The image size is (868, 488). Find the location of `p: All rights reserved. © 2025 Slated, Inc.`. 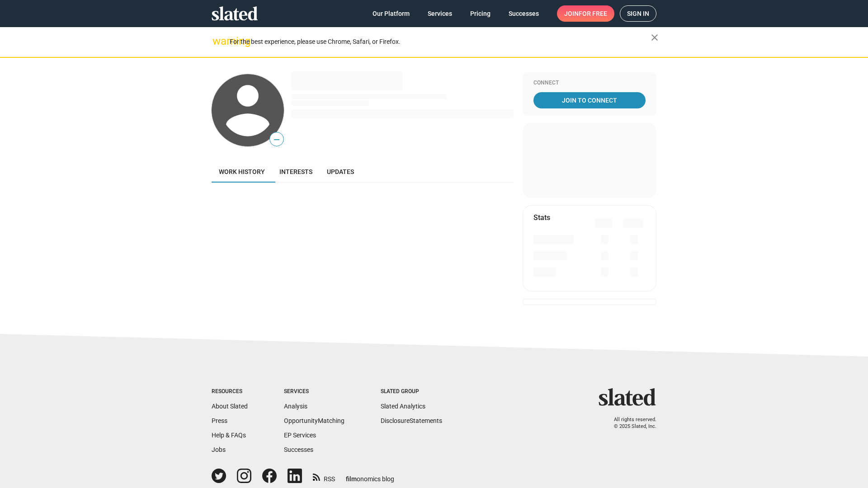

p: All rights reserved. © 2025 Slated, Inc. is located at coordinates (630, 423).